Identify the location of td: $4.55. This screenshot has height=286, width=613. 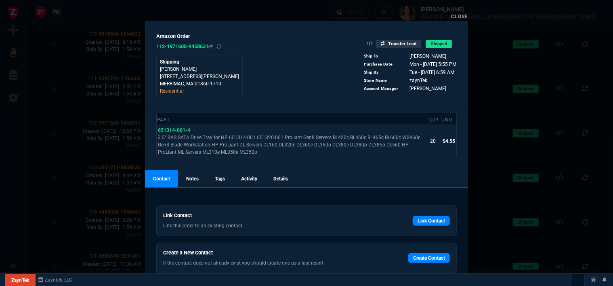
(449, 141).